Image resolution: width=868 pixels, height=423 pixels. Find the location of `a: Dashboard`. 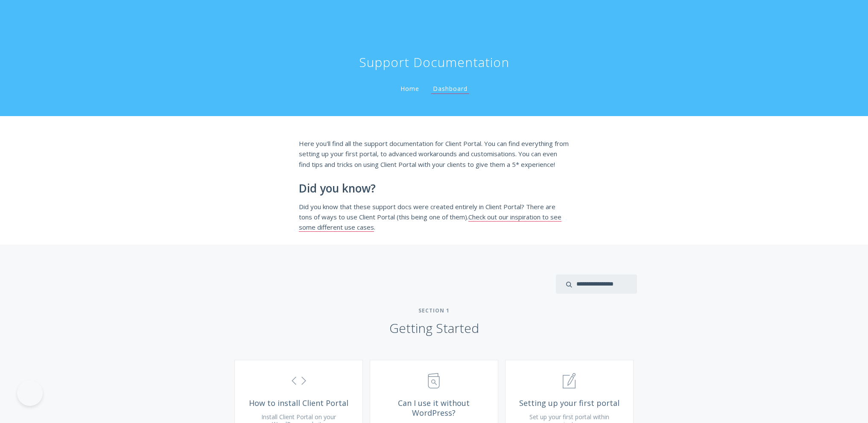

a: Dashboard is located at coordinates (450, 89).